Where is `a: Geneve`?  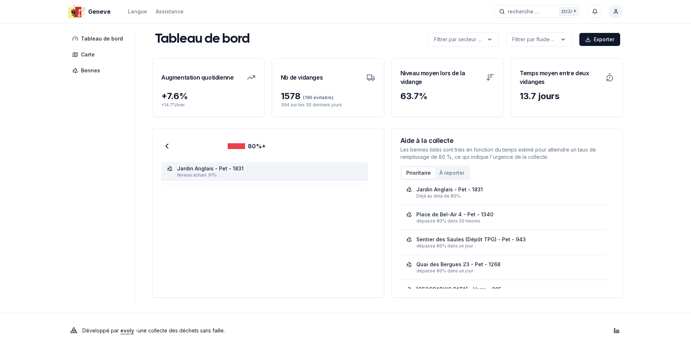 a: Geneve is located at coordinates (91, 12).